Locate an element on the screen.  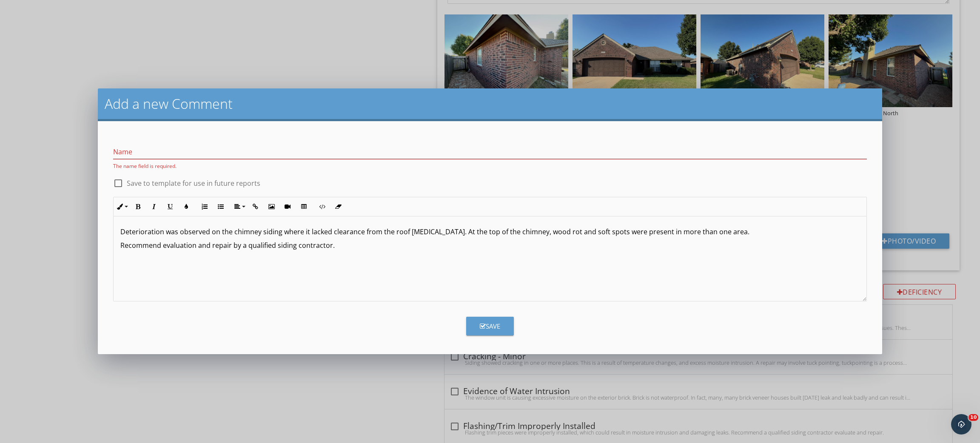
button: Save is located at coordinates (490, 326).